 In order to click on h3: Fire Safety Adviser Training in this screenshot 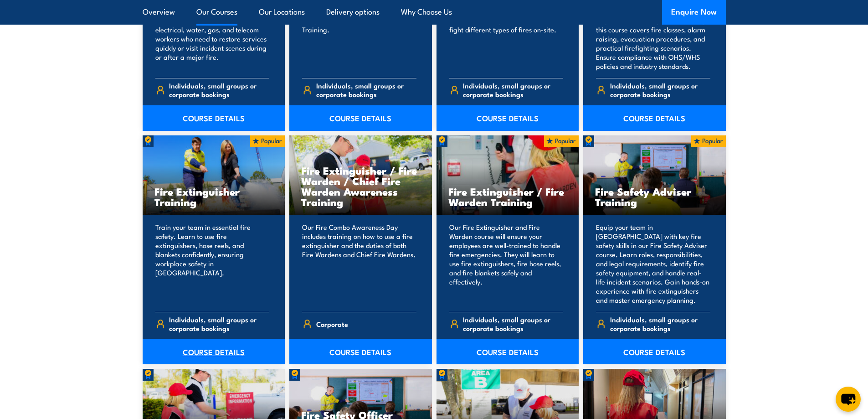, I will do `click(654, 197)`.